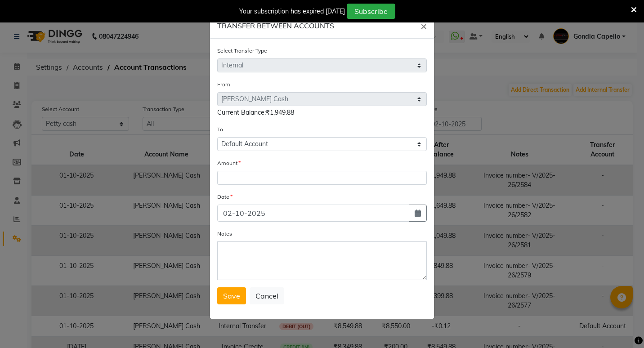 This screenshot has height=348, width=644. I want to click on button: Save, so click(232, 296).